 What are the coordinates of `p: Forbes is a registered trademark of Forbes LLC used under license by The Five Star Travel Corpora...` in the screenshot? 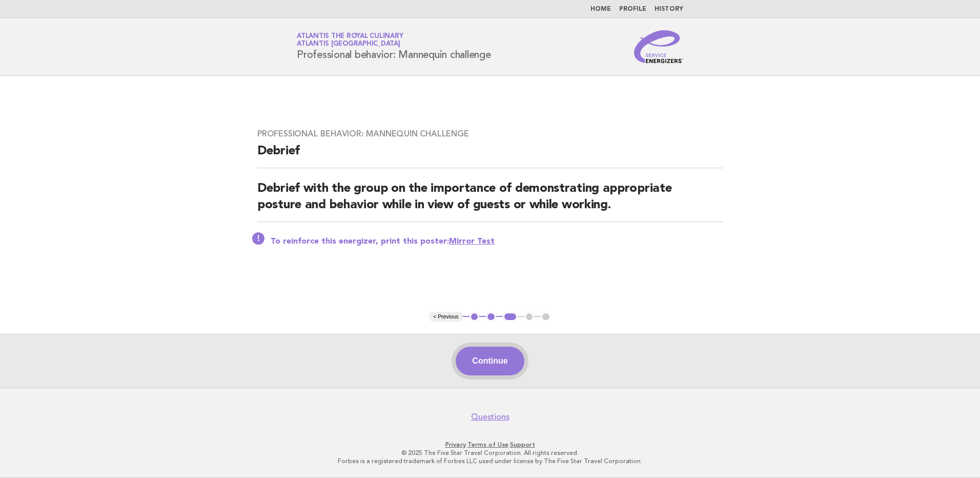 It's located at (490, 461).